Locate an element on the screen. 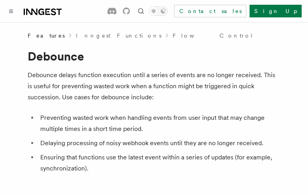  span: Features is located at coordinates (46, 36).